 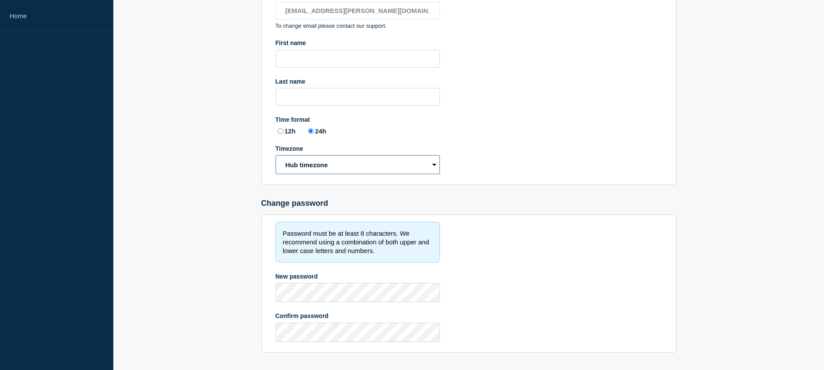 I want to click on div: New password, so click(x=358, y=276).